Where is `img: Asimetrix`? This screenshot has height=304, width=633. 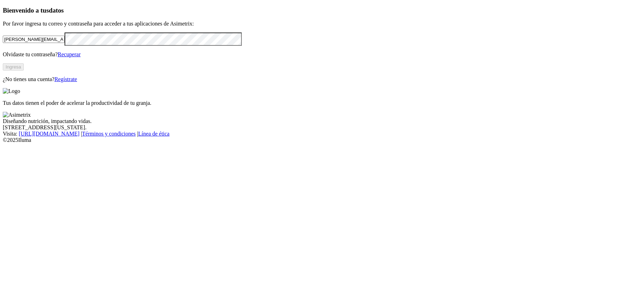 img: Asimetrix is located at coordinates (17, 115).